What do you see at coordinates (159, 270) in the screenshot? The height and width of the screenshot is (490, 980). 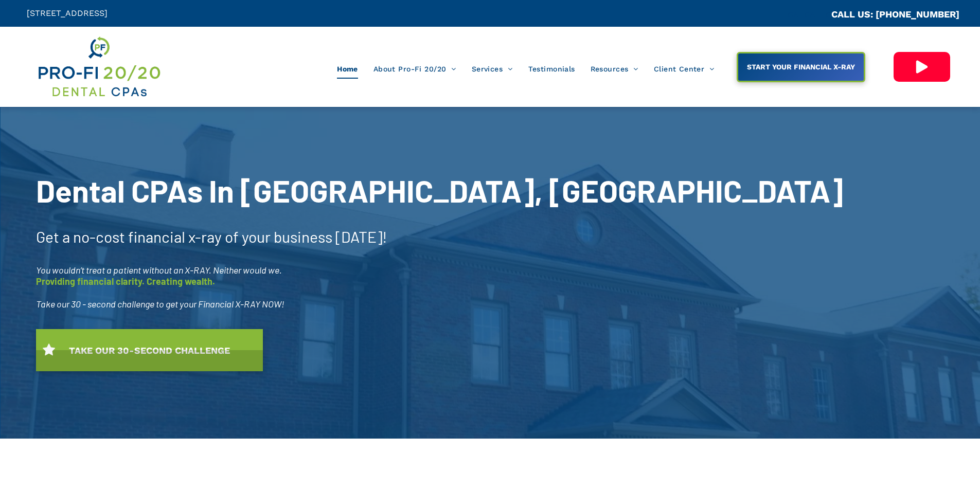 I see `span: You wouldn’t treat a patient without an X-RAY. Neither would we.` at bounding box center [159, 270].